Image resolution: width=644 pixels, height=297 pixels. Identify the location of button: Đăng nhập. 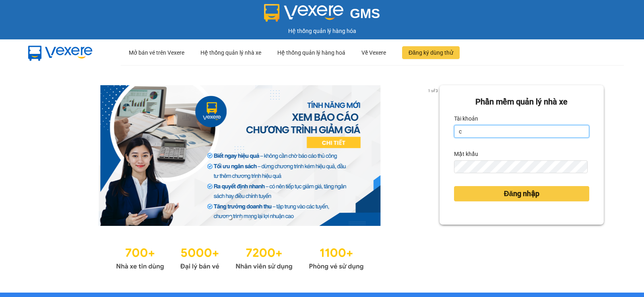
(522, 194).